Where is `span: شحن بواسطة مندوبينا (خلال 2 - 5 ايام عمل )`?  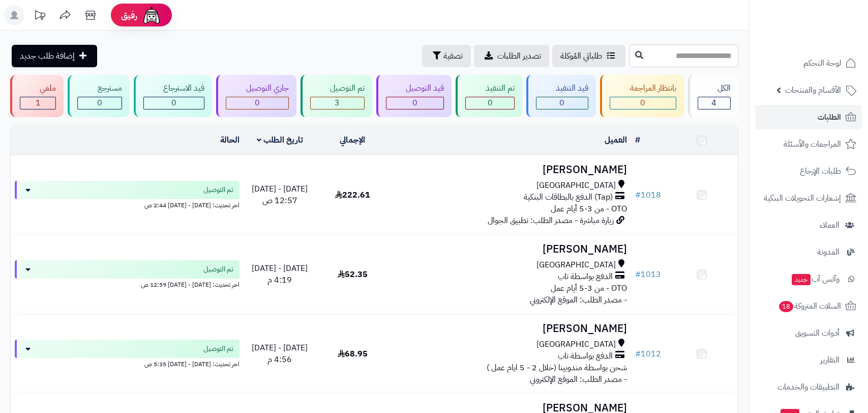
span: شحن بواسطة مندوبينا (خلال 2 - 5 ايام عمل ) is located at coordinates (557, 367).